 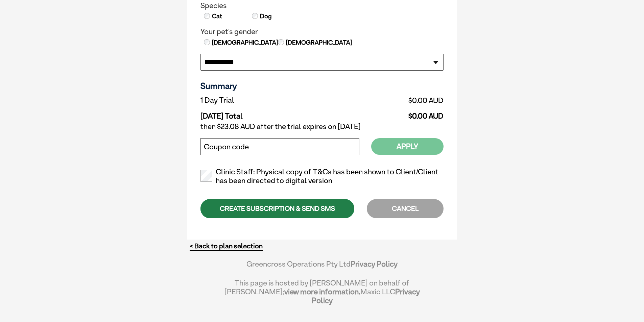 What do you see at coordinates (322, 32) in the screenshot?
I see `legend: Your pet's gender` at bounding box center [322, 32].